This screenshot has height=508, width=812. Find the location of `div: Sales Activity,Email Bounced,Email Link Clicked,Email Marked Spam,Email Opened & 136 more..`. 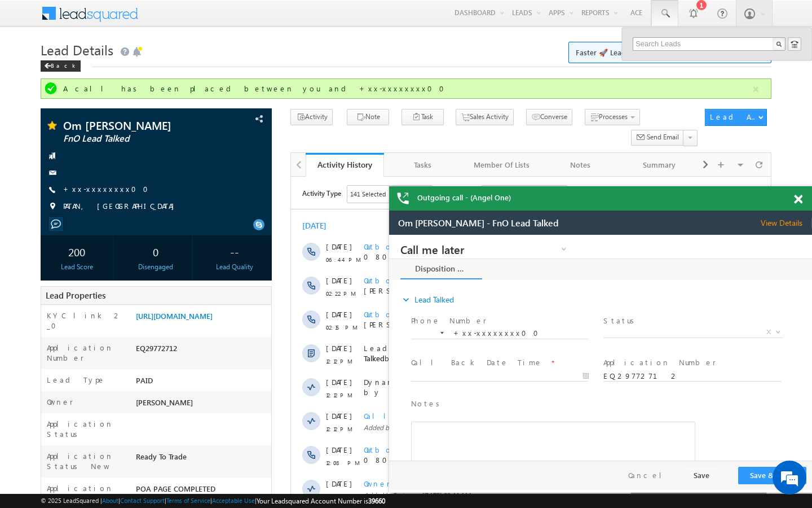

div: Sales Activity,Email Bounced,Email Link Clicked,Email Marked Spam,Email Opened & 136 more.. is located at coordinates (99, 17).